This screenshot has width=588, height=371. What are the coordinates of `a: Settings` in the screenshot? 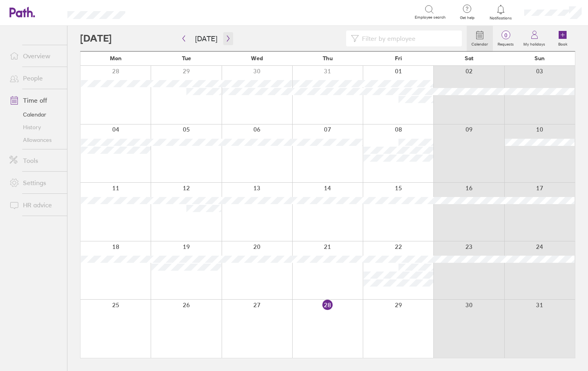 It's located at (35, 183).